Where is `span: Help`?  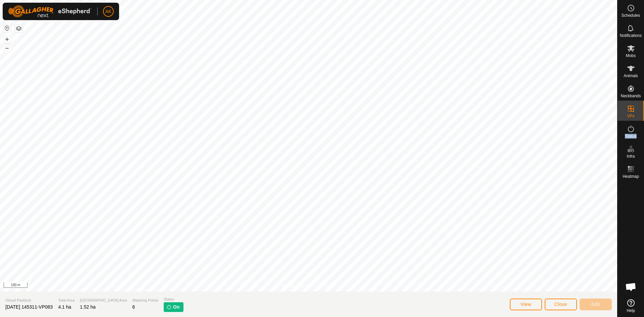
span: Help is located at coordinates (630, 311).